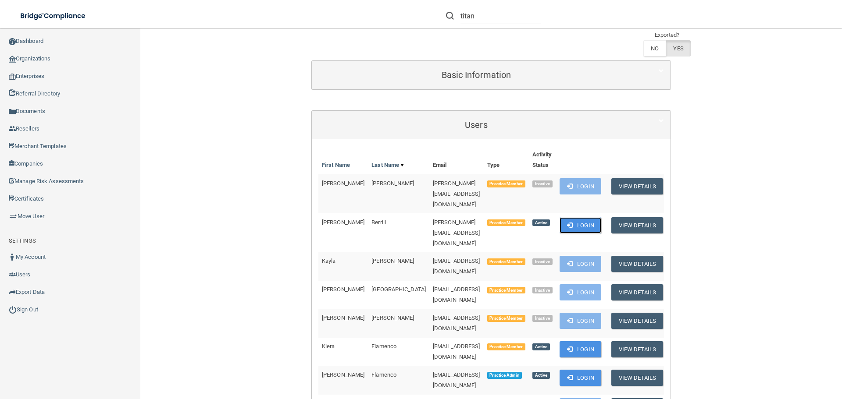 This screenshot has height=399, width=842. Describe the element at coordinates (12, 77) in the screenshot. I see `img: enterprise.0d942306.png` at that location.